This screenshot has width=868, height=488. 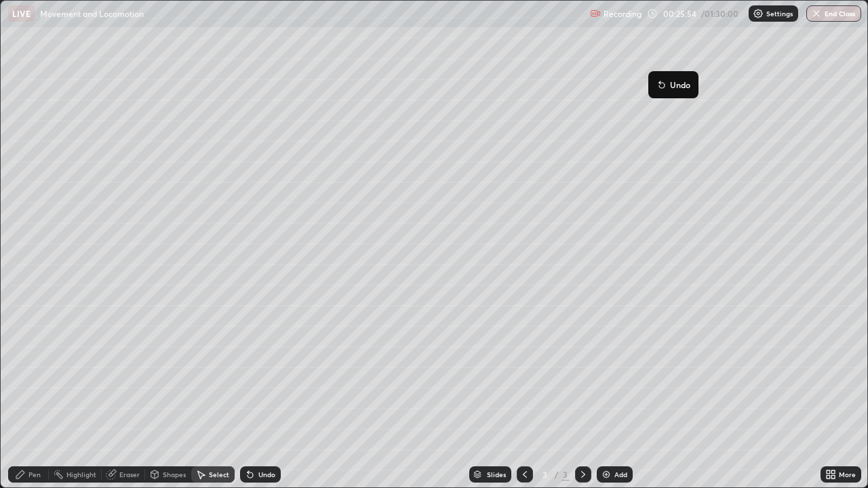 What do you see at coordinates (621, 474) in the screenshot?
I see `div: Add` at bounding box center [621, 474].